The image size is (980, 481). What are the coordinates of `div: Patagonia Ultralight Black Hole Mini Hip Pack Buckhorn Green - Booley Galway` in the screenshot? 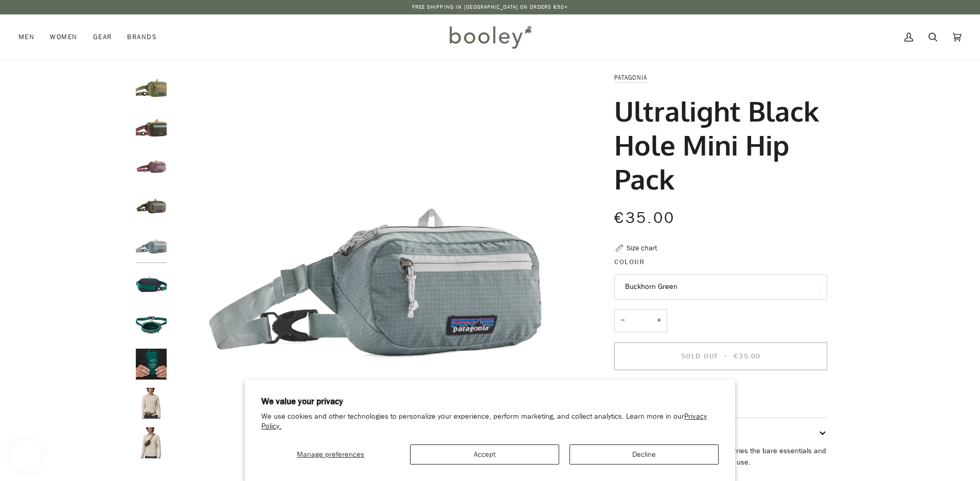 It's located at (151, 88).